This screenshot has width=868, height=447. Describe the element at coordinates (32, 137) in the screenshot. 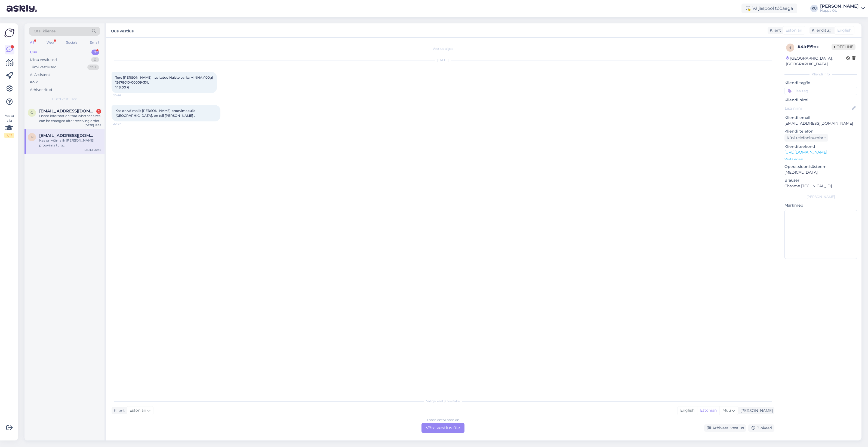

I see `span: m` at that location.